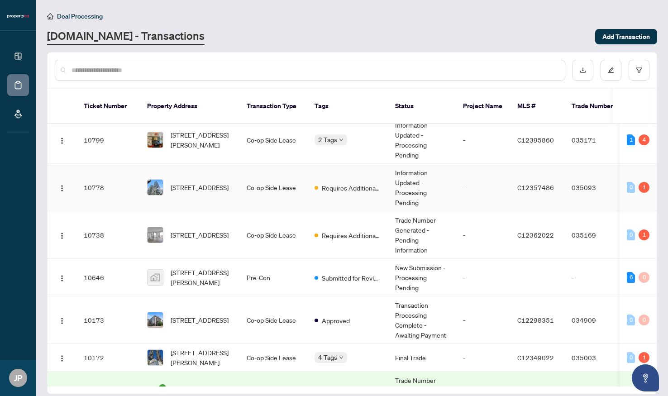 The height and width of the screenshot is (396, 668). What do you see at coordinates (631, 277) in the screenshot?
I see `div: 6` at bounding box center [631, 277].